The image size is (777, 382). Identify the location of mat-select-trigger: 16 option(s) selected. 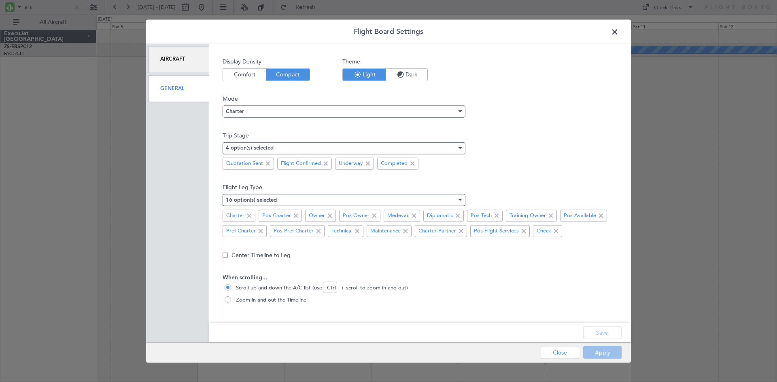
(251, 200).